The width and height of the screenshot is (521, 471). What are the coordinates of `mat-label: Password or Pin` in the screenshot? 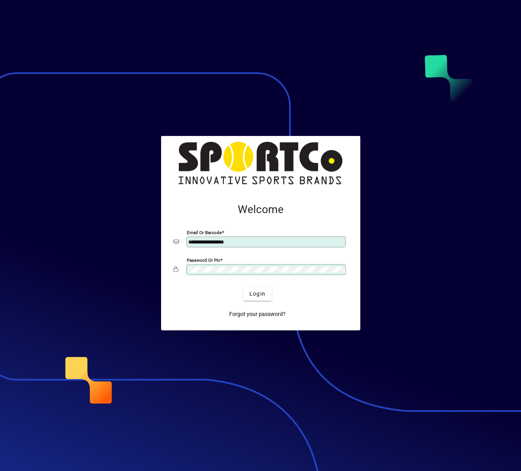 It's located at (204, 260).